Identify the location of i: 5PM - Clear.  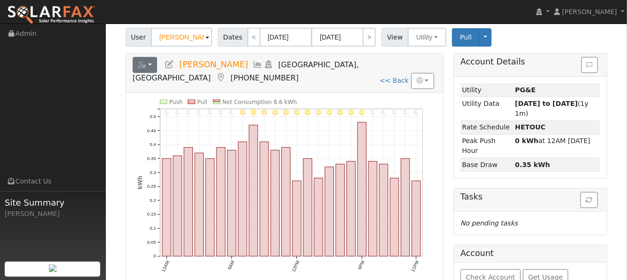
(351, 112).